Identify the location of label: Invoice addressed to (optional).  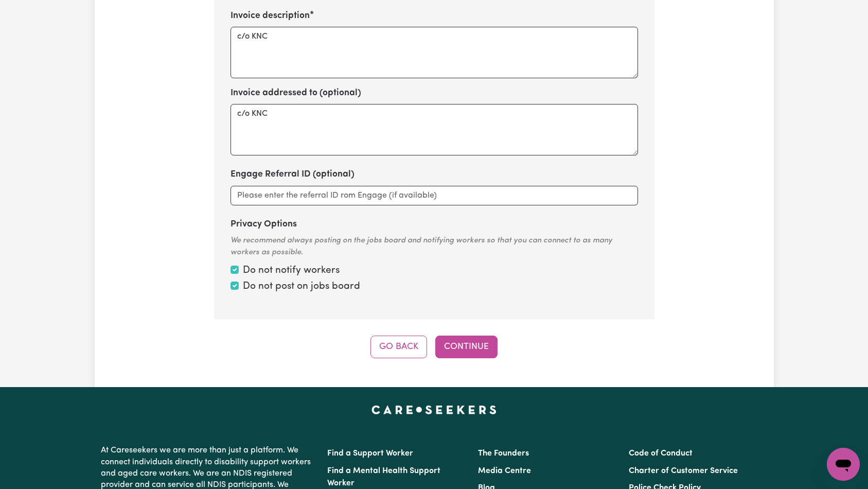
(296, 93).